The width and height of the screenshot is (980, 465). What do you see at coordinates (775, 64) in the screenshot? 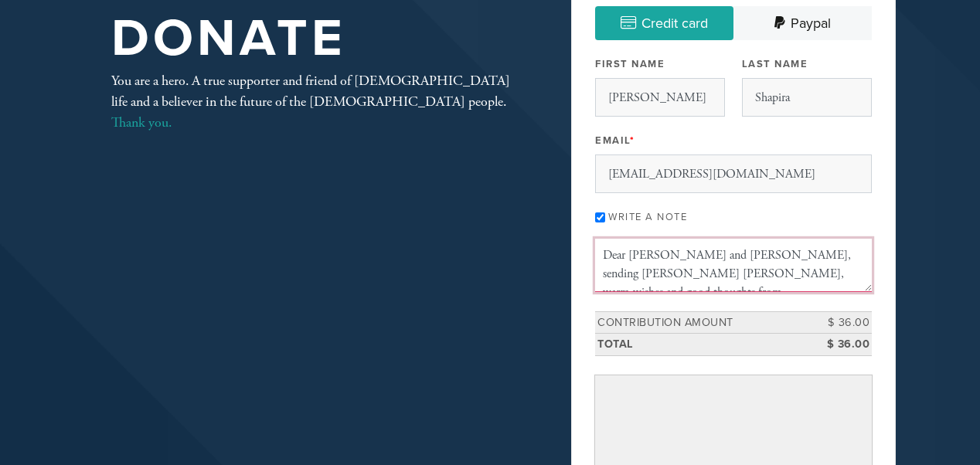
I see `label: Last Name` at bounding box center [775, 64].